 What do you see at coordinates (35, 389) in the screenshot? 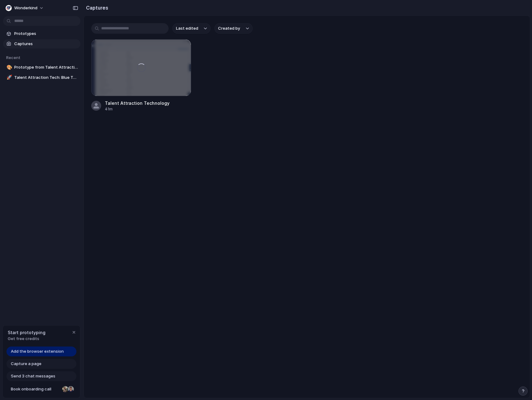
I see `span: Book onboarding call` at bounding box center [35, 389].